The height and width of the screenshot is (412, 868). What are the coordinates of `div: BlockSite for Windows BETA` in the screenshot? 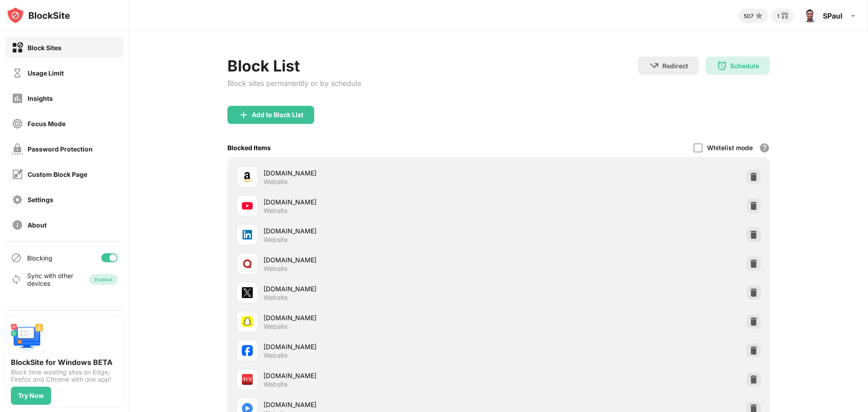 It's located at (64, 362).